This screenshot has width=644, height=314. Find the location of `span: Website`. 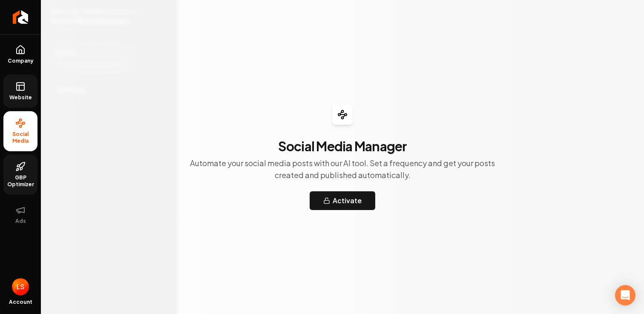

span: Website is located at coordinates (21, 98).